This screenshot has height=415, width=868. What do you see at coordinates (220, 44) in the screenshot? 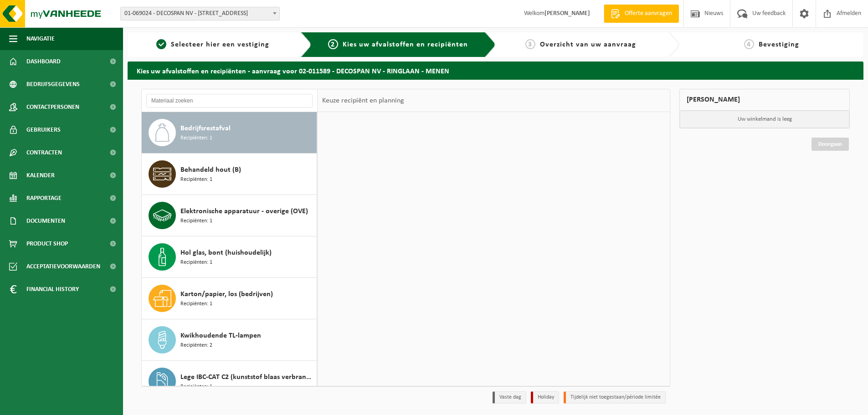
I see `span: Selecteer hier een vestiging` at bounding box center [220, 44].